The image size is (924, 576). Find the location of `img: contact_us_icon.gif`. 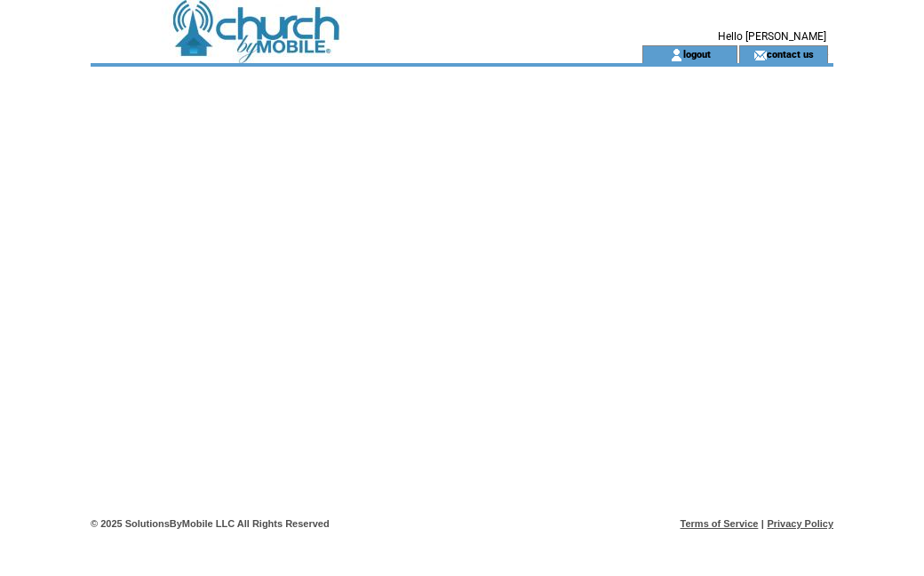

img: contact_us_icon.gif is located at coordinates (760, 55).